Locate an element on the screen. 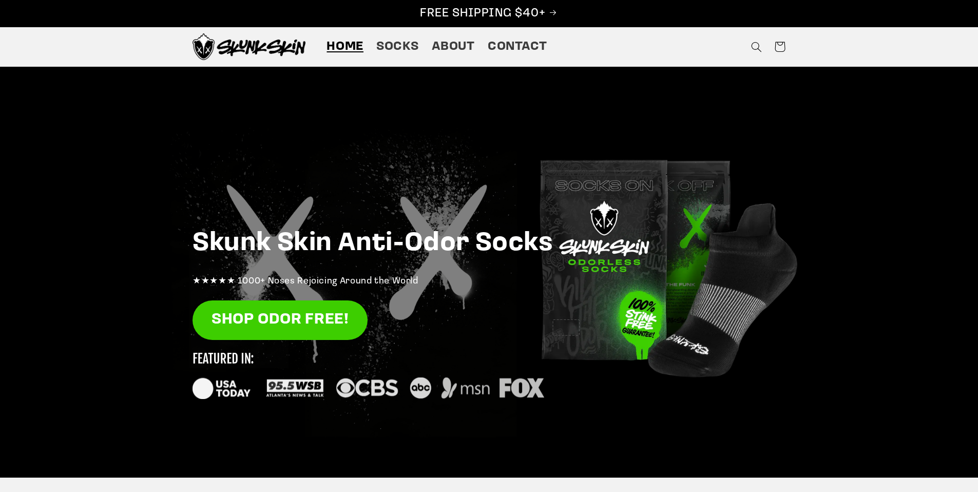 The image size is (978, 492). strong: Skunk Skin Anti-Odor Socks is located at coordinates (373, 243).